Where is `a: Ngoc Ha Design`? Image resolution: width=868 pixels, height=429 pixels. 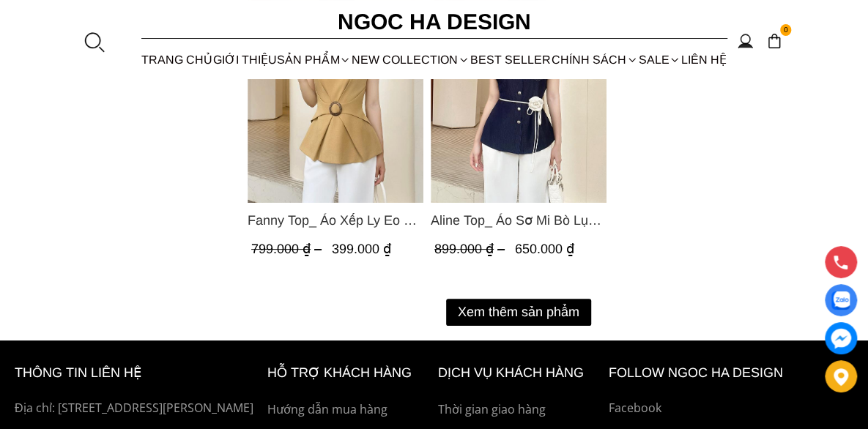 a: Ngoc Ha Design is located at coordinates (435, 22).